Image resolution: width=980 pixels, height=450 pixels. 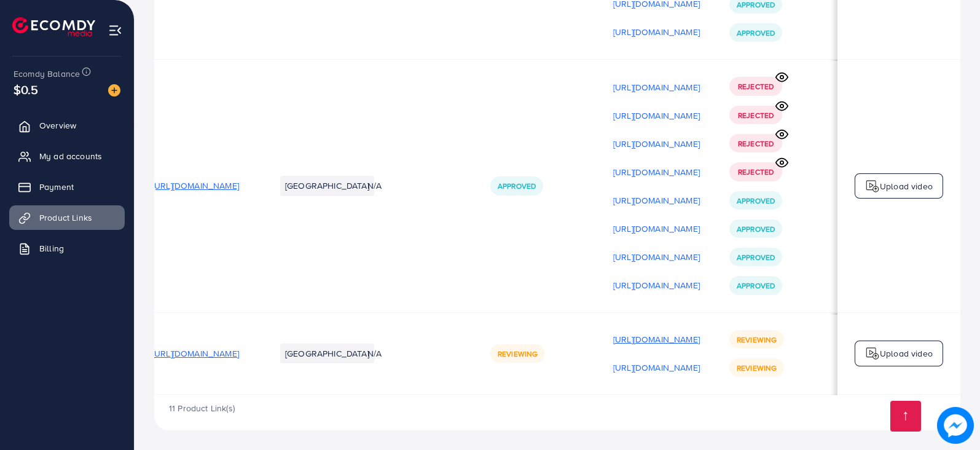 What do you see at coordinates (67, 187) in the screenshot?
I see `a: Payment` at bounding box center [67, 187].